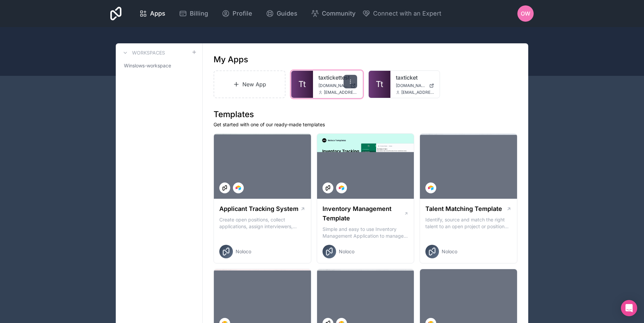 This screenshot has width=644, height=323. Describe the element at coordinates (143, 53) in the screenshot. I see `a: Workspaces` at that location.